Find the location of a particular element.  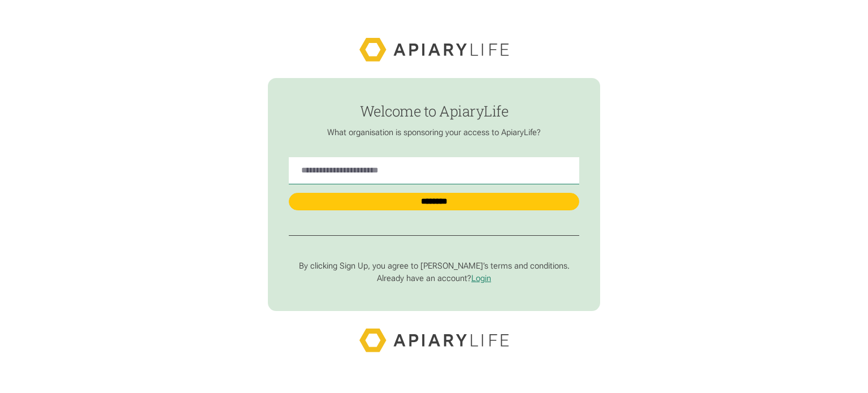

h1: Welcome to ApiaryLife is located at coordinates (434, 111).